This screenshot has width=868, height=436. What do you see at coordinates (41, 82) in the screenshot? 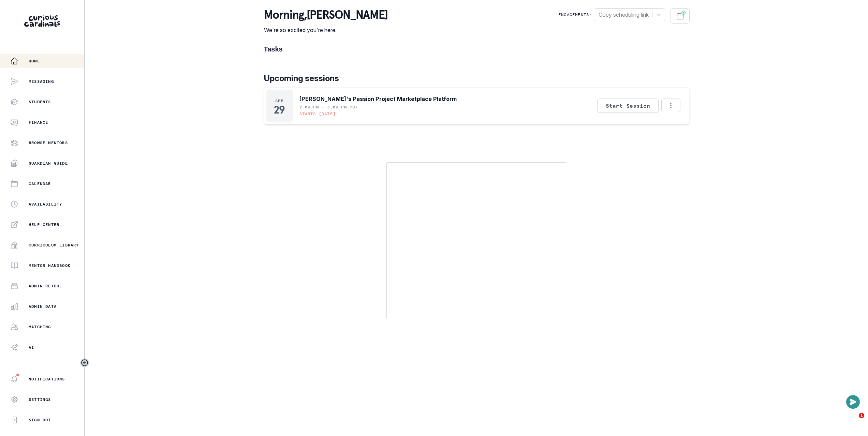
I see `p: Messaging` at bounding box center [41, 82].